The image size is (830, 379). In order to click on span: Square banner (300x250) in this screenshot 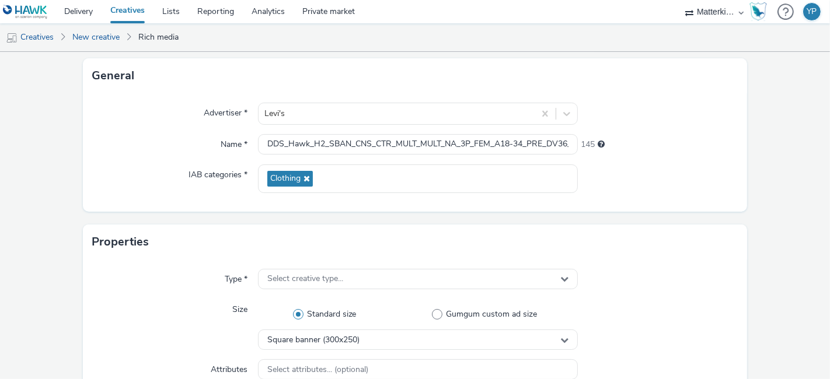, I will do `click(313, 340)`.